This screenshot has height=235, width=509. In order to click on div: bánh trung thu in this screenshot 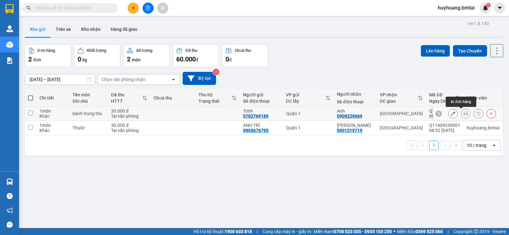, I will do `click(88, 114)`.